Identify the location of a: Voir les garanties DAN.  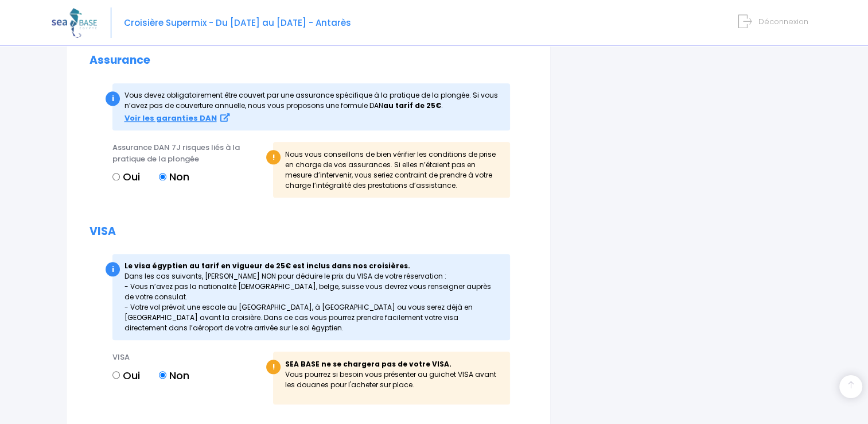
(177, 118).